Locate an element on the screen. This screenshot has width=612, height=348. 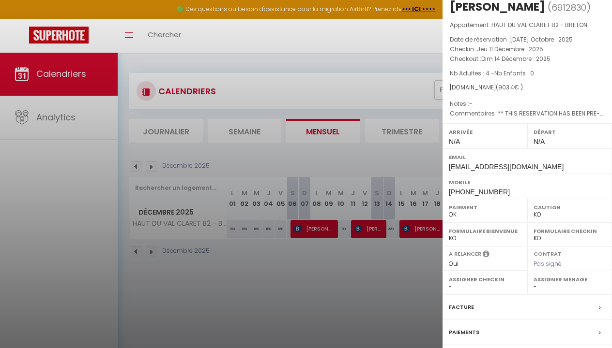
label: Départ is located at coordinates (569, 132).